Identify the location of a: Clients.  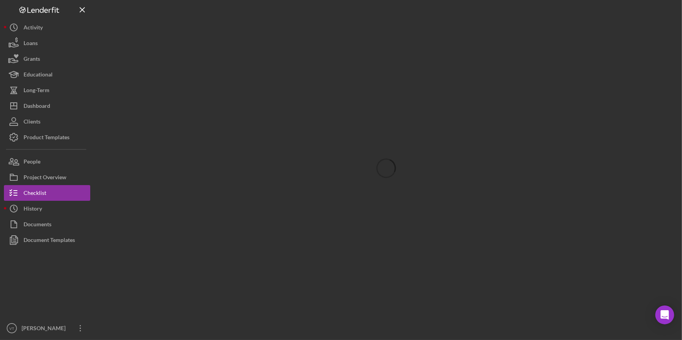
(47, 122).